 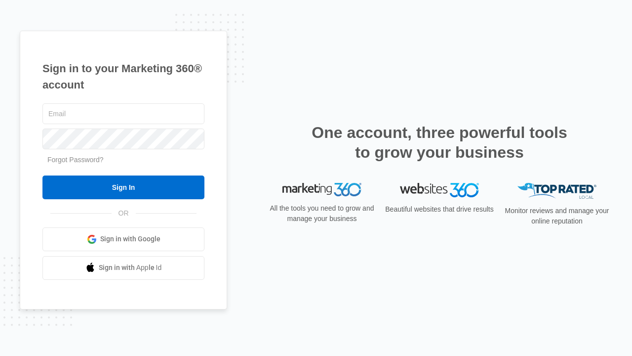 I want to click on h2: One account, three powerful tools to grow your business, so click(x=440, y=142).